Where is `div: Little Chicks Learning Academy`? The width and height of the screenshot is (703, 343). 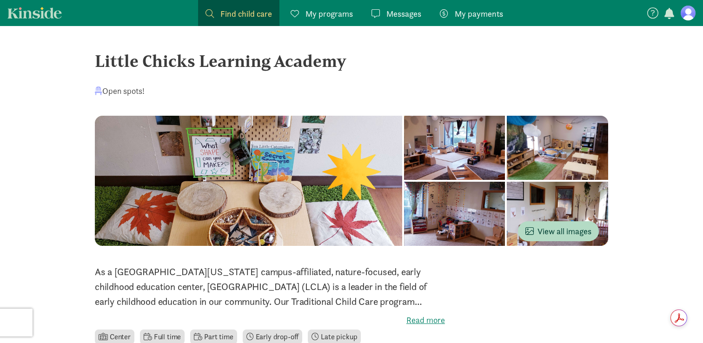
div: Little Chicks Learning Academy is located at coordinates (351, 61).